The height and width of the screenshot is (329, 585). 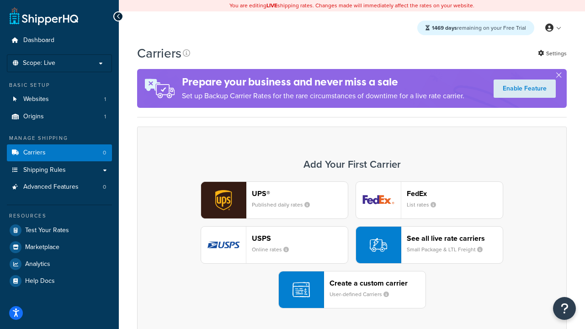 What do you see at coordinates (59, 216) in the screenshot?
I see `div: Resources` at bounding box center [59, 216].